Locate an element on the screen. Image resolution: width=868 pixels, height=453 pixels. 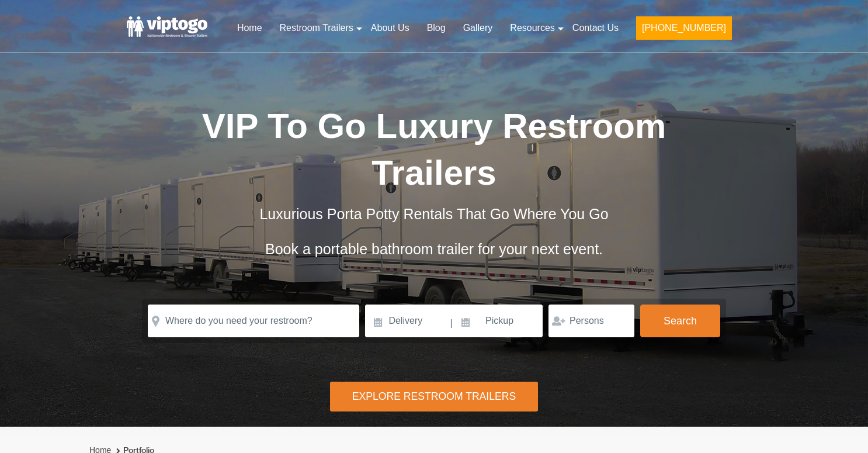
a: Resources is located at coordinates (532, 28).